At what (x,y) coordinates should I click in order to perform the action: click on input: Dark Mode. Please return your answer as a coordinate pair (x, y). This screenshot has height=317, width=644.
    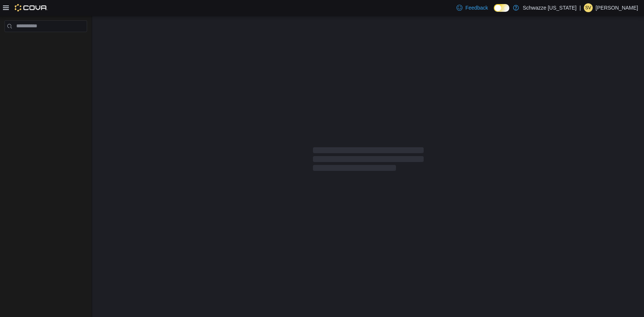
    Looking at the image, I should click on (502, 8).